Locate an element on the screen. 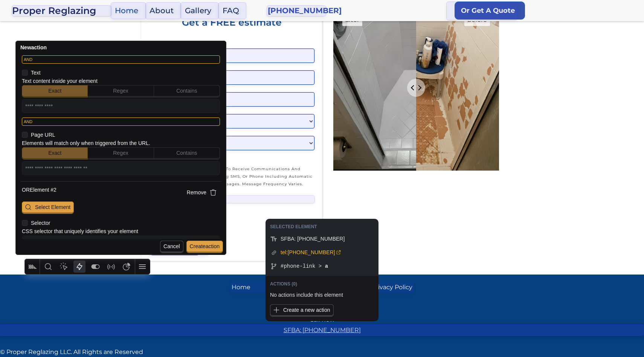 The height and width of the screenshot is (357, 644). a: Contact is located at coordinates (345, 287).